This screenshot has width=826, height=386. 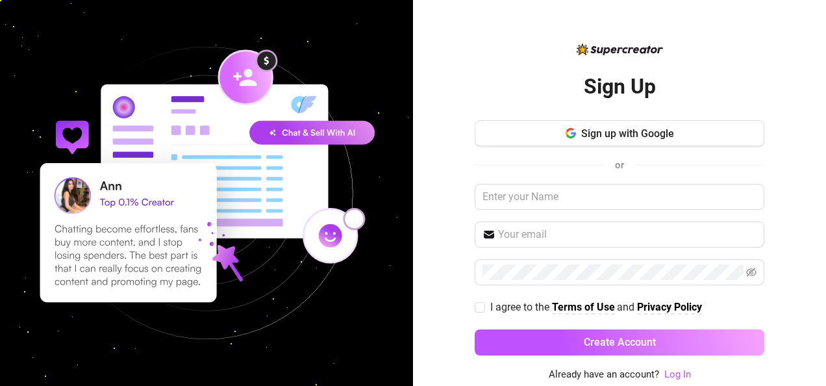 What do you see at coordinates (627, 307) in the screenshot?
I see `span: and` at bounding box center [627, 307].